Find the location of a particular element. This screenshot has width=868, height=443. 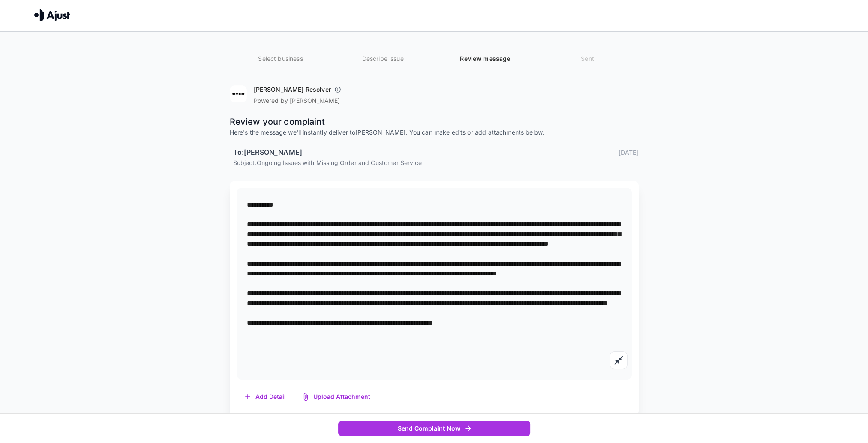

button: Send Complaint Now is located at coordinates (434, 428).